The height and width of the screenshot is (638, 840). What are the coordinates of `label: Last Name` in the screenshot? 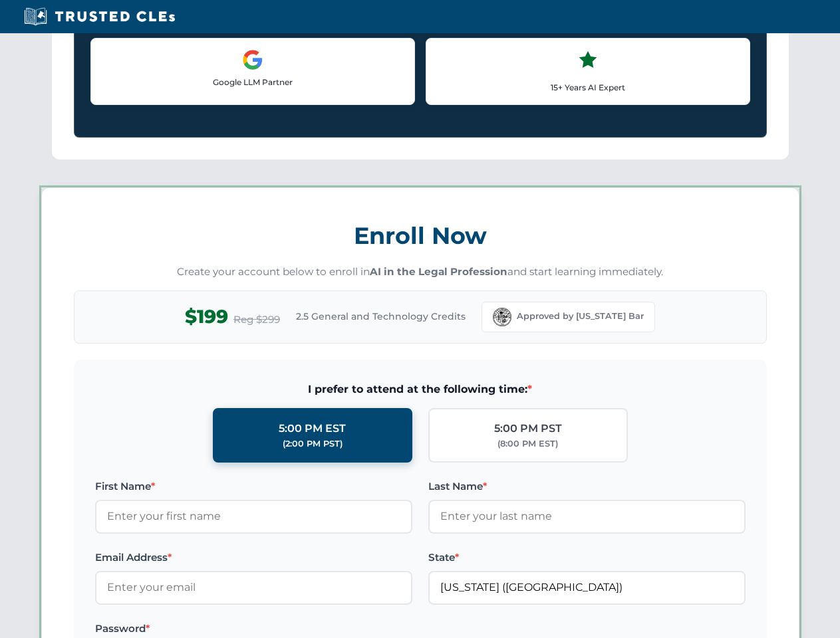 It's located at (587, 486).